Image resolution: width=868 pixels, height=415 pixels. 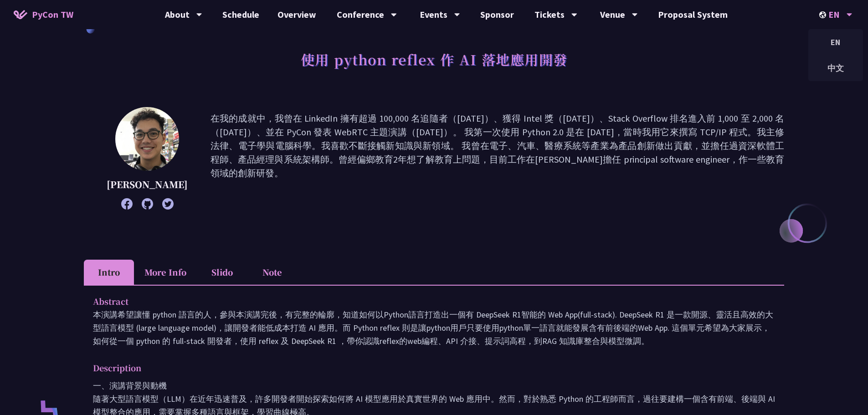 What do you see at coordinates (434, 59) in the screenshot?
I see `h1: 使用 python reflex 作 AI 落地應用開發` at bounding box center [434, 59].